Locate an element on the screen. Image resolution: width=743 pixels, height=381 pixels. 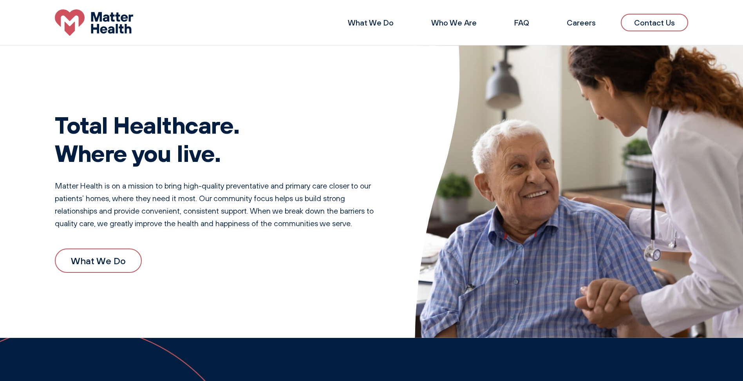
p: Matter Health is on a mission to bring high-quality preventative and primary care closer to our p... is located at coordinates (219, 204).